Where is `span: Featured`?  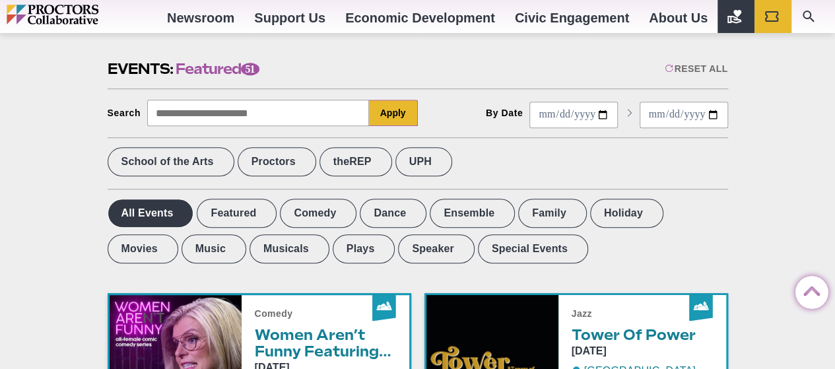 span: Featured is located at coordinates (217, 69).